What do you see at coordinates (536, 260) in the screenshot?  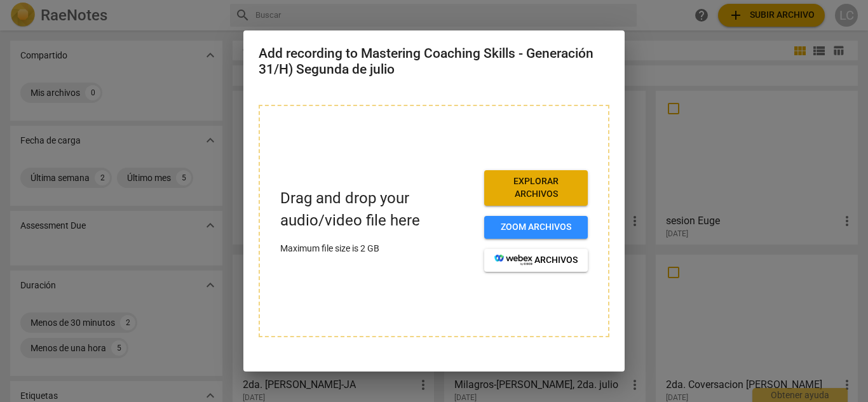 I see `button: archivos` at bounding box center [536, 260].